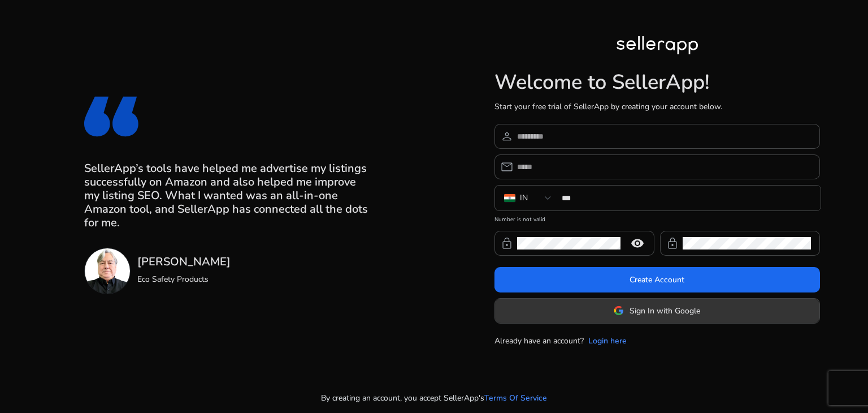 The height and width of the screenshot is (413, 868). Describe the element at coordinates (657, 311) in the screenshot. I see `button: Sign In with Google` at that location.